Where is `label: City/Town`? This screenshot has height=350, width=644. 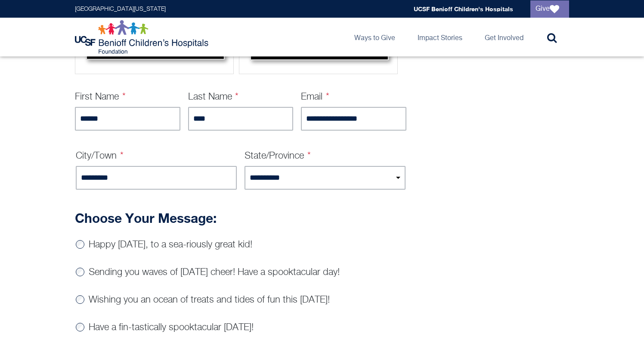
label: City/Town is located at coordinates (99, 156).